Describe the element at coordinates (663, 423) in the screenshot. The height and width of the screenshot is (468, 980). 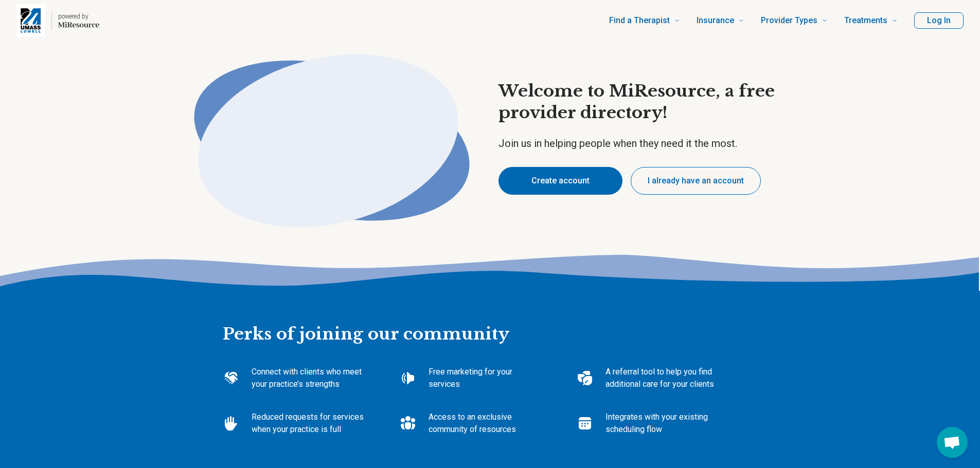
I see `p: Integrates with your existing scheduling flow` at that location.